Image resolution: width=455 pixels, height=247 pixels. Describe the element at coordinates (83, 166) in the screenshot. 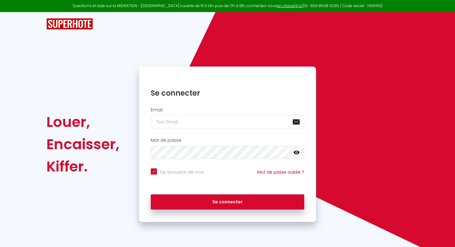

I see `div: Kiffer.` at that location.